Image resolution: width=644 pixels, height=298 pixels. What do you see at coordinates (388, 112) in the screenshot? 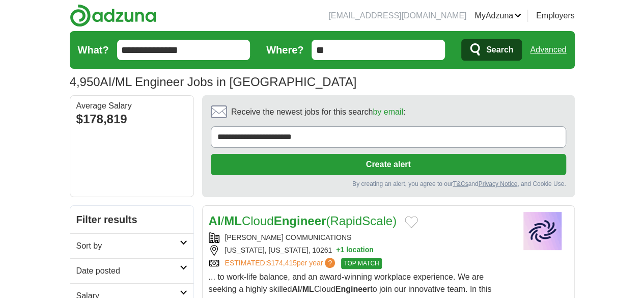
I see `a: by email` at bounding box center [388, 112].